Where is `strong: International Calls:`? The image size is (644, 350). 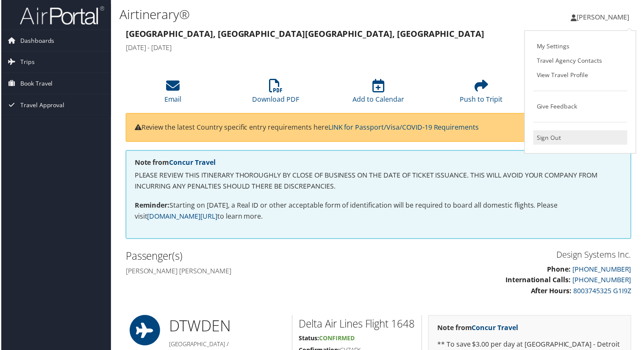
strong: International Calls: is located at coordinates (538, 281).